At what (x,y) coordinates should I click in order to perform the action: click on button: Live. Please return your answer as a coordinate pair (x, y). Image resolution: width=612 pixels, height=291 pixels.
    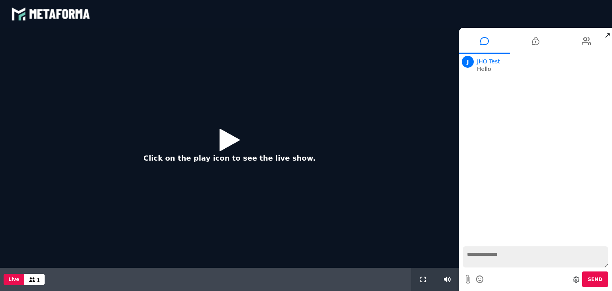
    Looking at the image, I should click on (14, 279).